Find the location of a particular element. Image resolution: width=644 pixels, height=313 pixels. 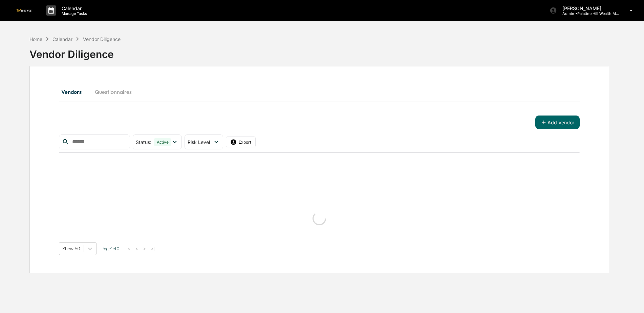

span: Status : is located at coordinates (144, 142).